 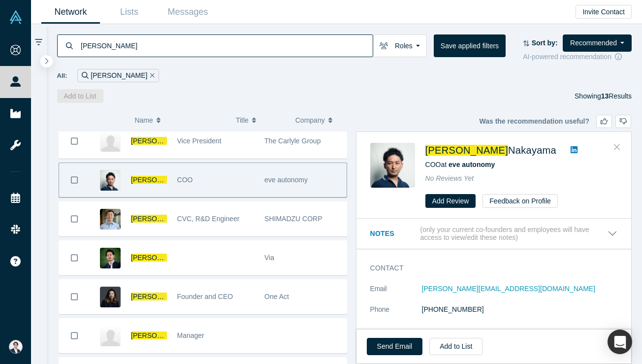 I want to click on strong: Sort by:, so click(x=545, y=43).